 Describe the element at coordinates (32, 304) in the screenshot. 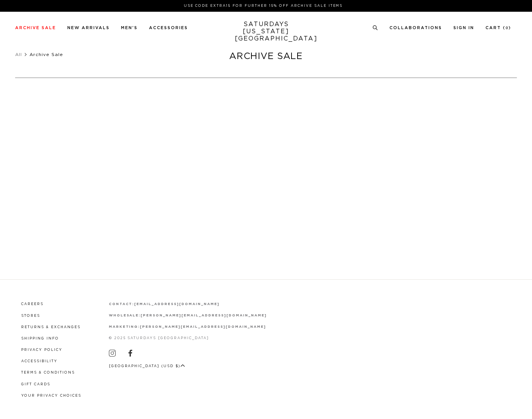

I see `a: Careers` at that location.